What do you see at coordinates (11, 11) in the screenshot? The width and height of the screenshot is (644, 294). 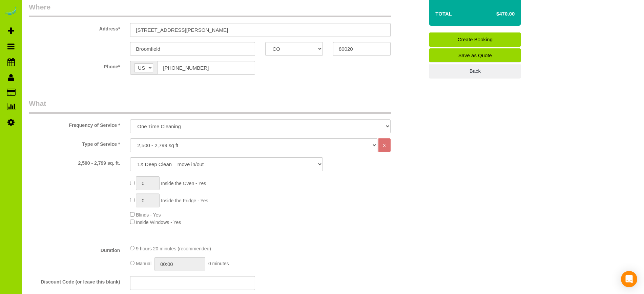 I see `a: Automaid Logo` at bounding box center [11, 11].